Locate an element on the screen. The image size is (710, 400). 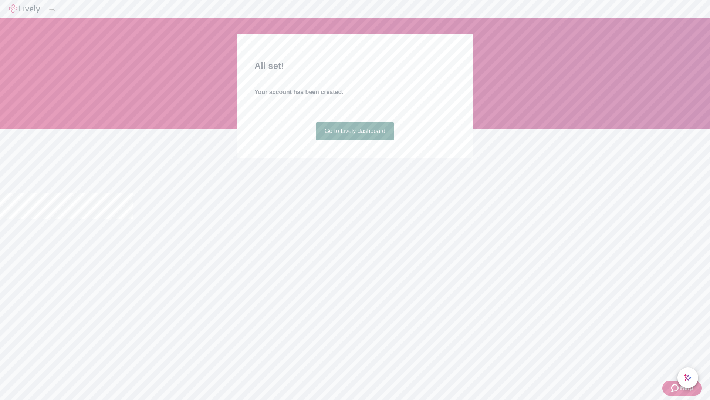
button: Zendesk support iconHelp is located at coordinates (682, 388).